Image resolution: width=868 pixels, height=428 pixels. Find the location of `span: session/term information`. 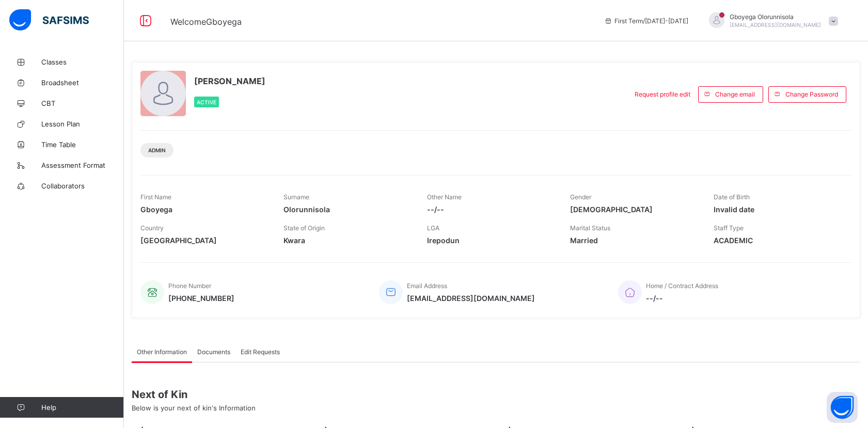

span: session/term information is located at coordinates (646, 21).